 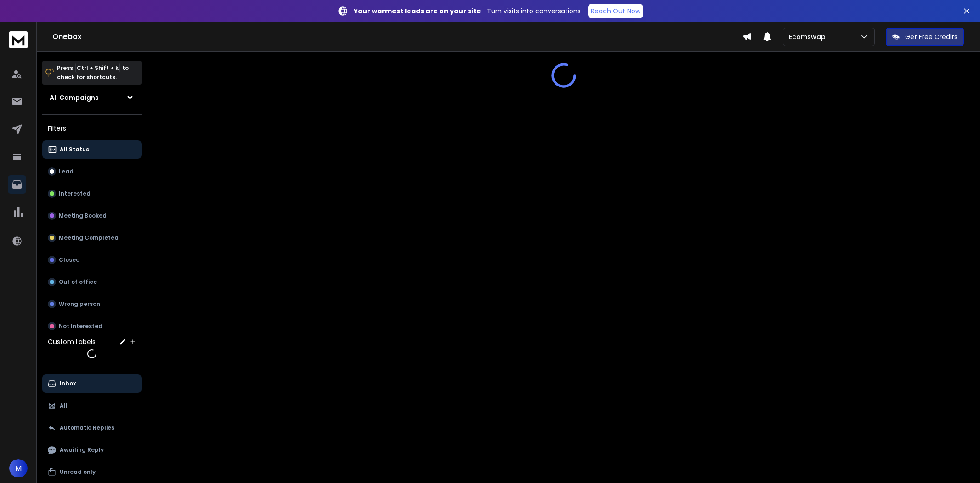 I want to click on strong: Your warmest leads are on your site, so click(x=417, y=11).